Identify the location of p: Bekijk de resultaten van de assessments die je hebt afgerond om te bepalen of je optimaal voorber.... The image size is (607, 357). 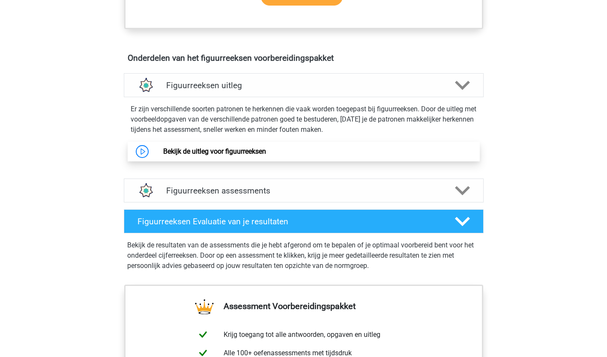
(304, 256).